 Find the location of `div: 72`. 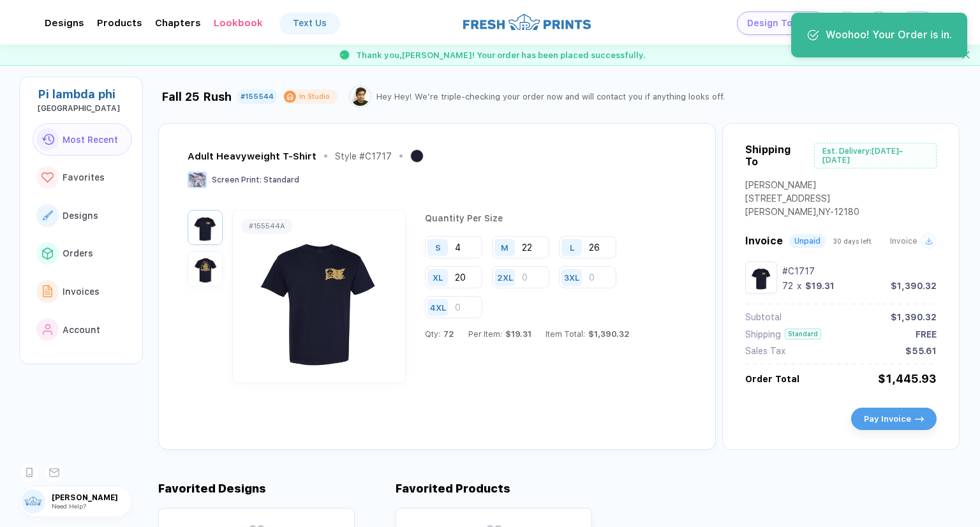

div: 72 is located at coordinates (787, 286).